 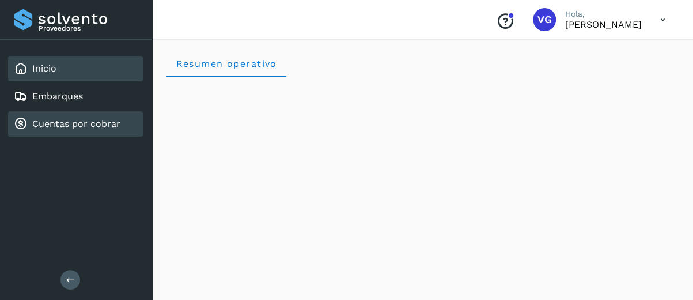 I want to click on p: Proveedores, so click(x=88, y=28).